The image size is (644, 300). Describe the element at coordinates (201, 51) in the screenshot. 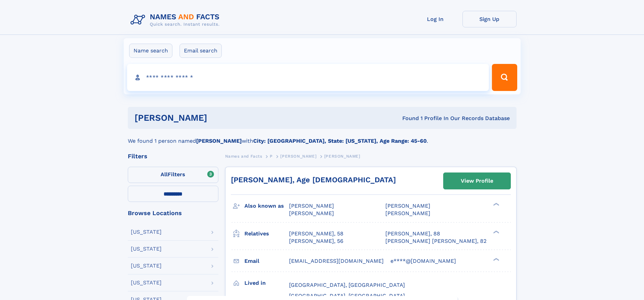

I see `label: Email search` at that location.